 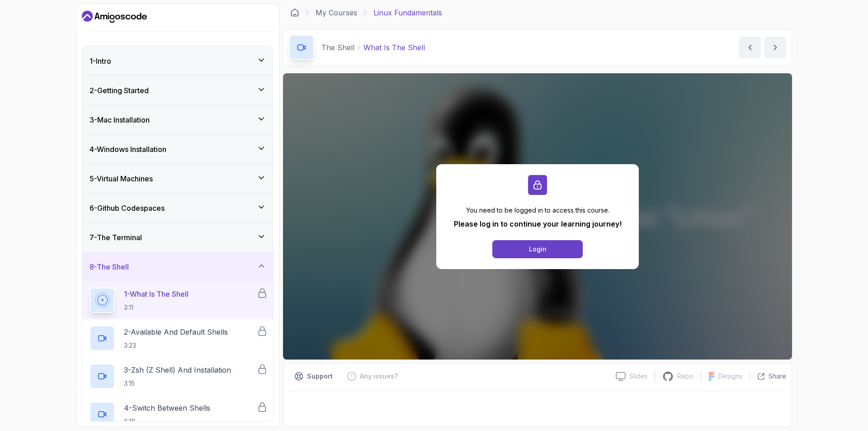 I want to click on p: Support, so click(x=319, y=377).